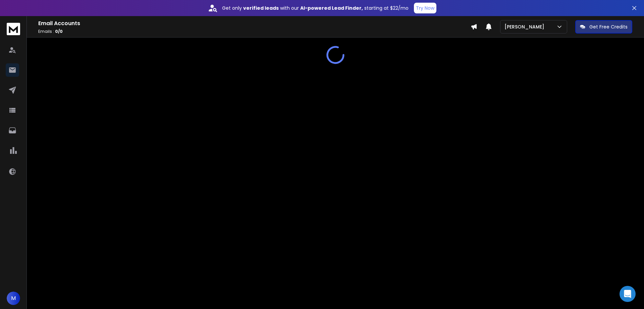 The height and width of the screenshot is (309, 644). I want to click on div: Open Intercom Messenger, so click(627, 294).